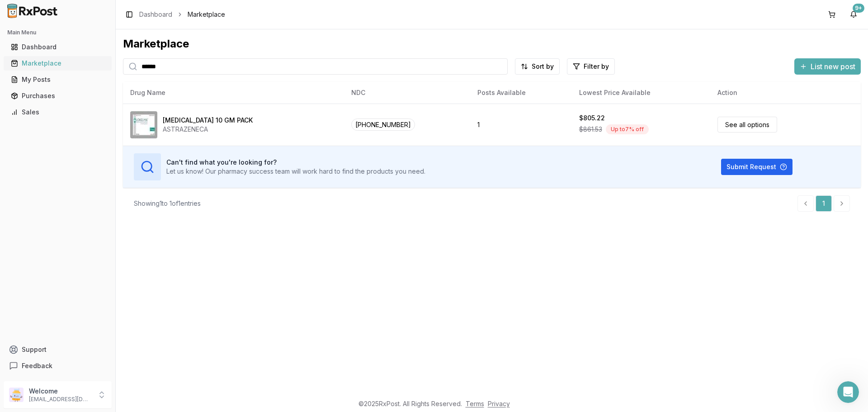 This screenshot has height=412, width=868. Describe the element at coordinates (182, 14) in the screenshot. I see `nav: breadcrumb` at that location.